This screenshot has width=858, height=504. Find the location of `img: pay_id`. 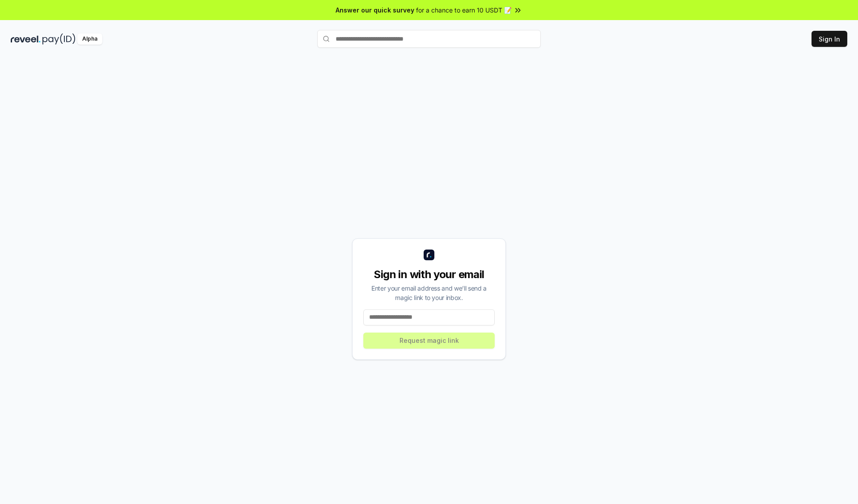

img: pay_id is located at coordinates (59, 39).